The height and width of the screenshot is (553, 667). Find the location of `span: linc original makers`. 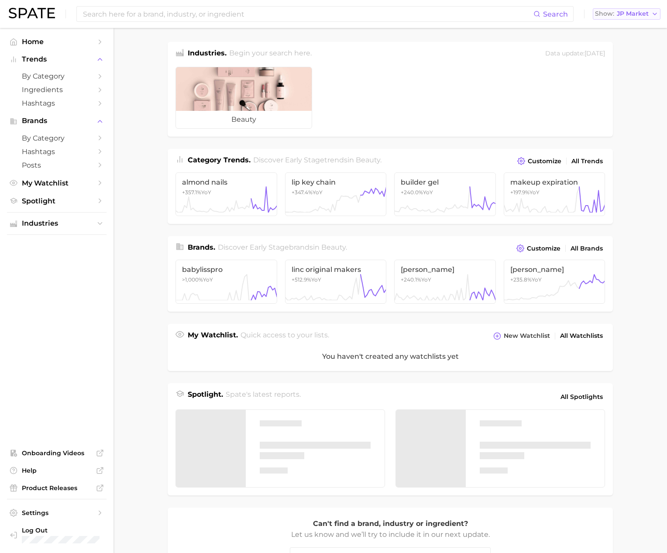

span: linc original makers is located at coordinates (336, 269).